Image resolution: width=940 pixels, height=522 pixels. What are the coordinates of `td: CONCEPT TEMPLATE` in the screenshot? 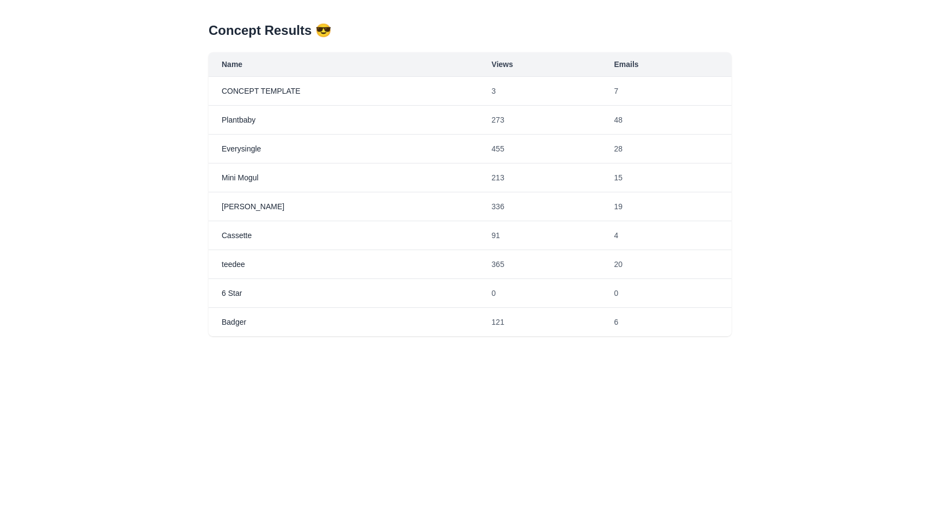 It's located at (344, 91).